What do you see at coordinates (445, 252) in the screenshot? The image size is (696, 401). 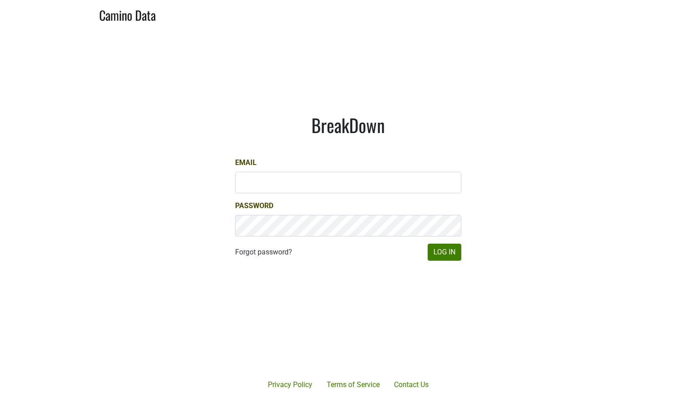 I see `button: Log In` at bounding box center [445, 252].